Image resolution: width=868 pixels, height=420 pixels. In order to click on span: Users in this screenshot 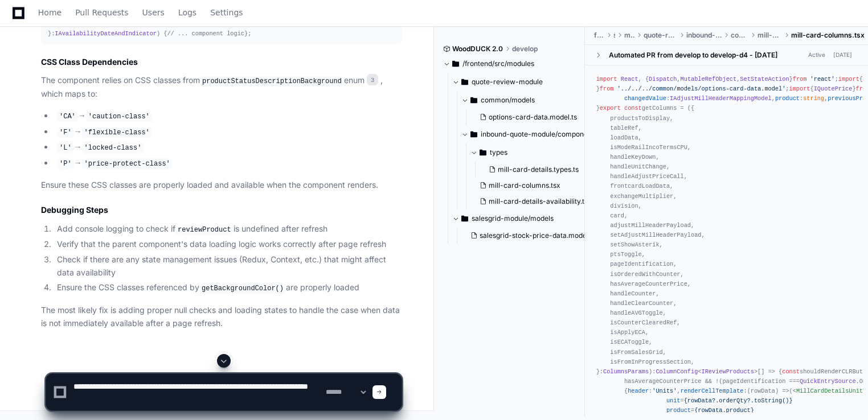, I will do `click(153, 12)`.